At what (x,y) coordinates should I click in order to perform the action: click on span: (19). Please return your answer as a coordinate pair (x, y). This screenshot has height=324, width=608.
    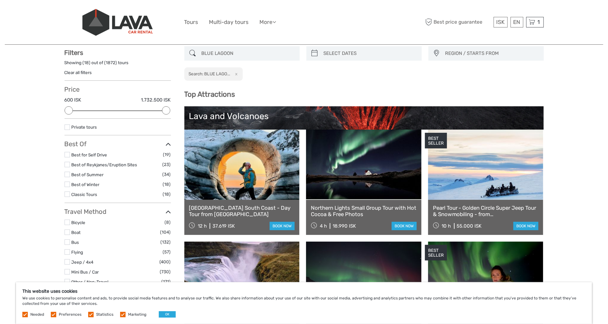
    Looking at the image, I should click on (167, 155).